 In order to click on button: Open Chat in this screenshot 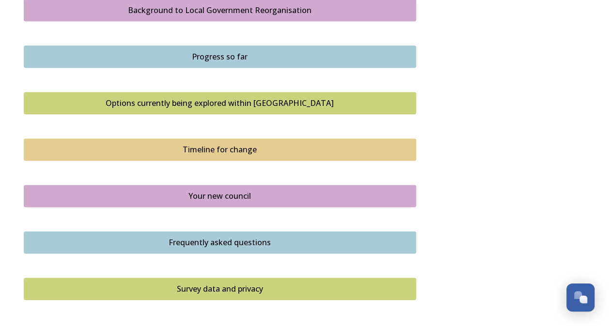, I will do `click(580, 298)`.